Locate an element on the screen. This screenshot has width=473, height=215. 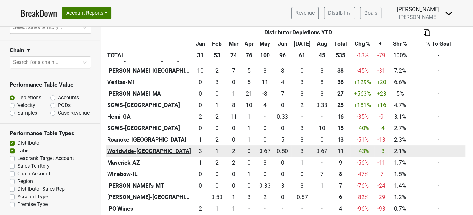
td: 0.667 is located at coordinates (322, 151).